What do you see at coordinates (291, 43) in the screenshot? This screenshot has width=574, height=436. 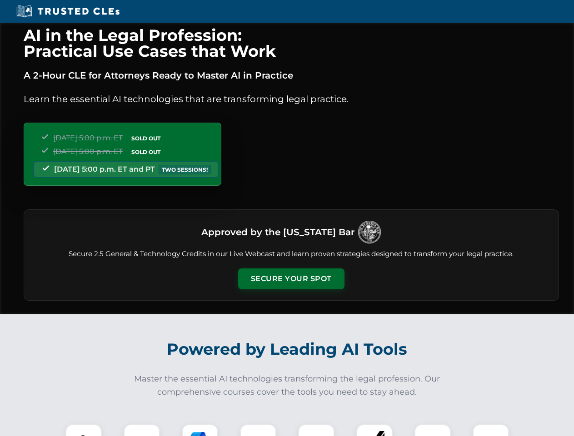 I see `h1: AI in the Legal Profession: Practical Use Cases that Work` at bounding box center [291, 43].